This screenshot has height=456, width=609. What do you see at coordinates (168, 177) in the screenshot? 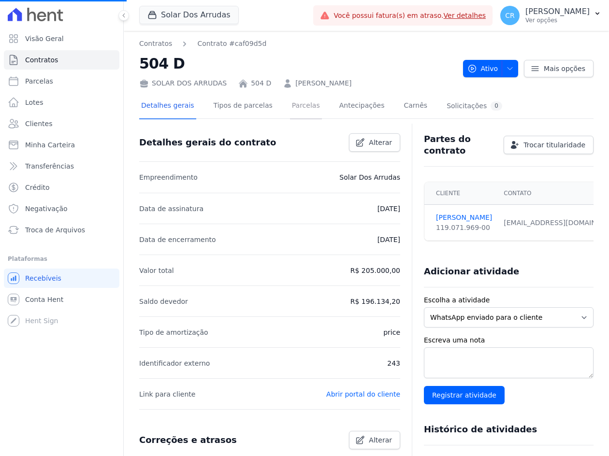
I see `p: Empreendimento` at bounding box center [168, 177].